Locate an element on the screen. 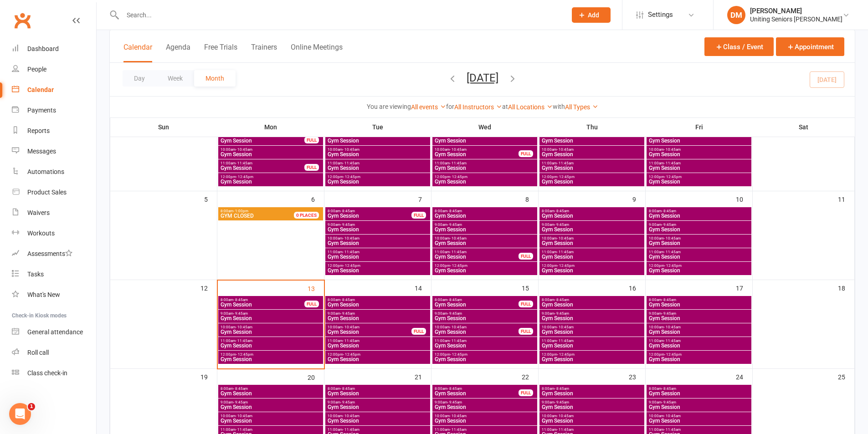 This screenshot has height=434, width=868. div: Workouts is located at coordinates (41, 233).